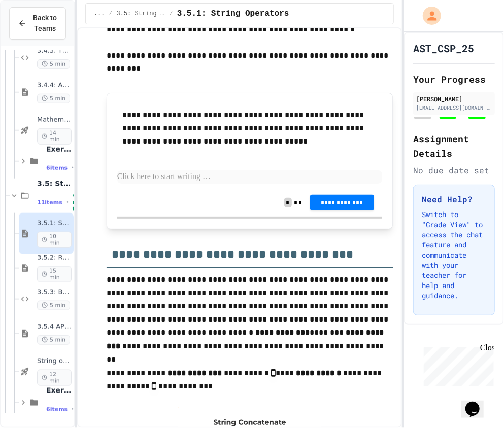 Image resolution: width=504 pixels, height=428 pixels. I want to click on span: String operators - Quiz, so click(54, 361).